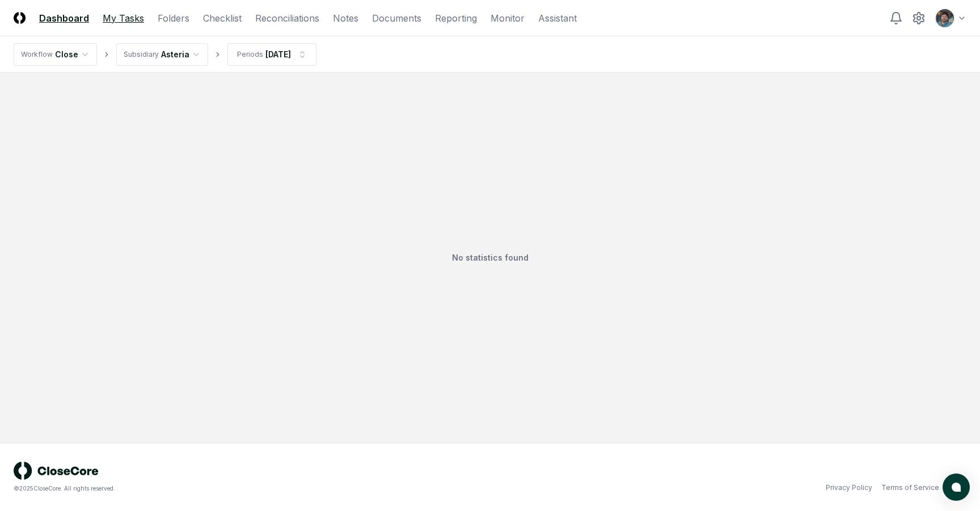 The image size is (980, 511). What do you see at coordinates (223, 18) in the screenshot?
I see `a: Checklist` at bounding box center [223, 18].